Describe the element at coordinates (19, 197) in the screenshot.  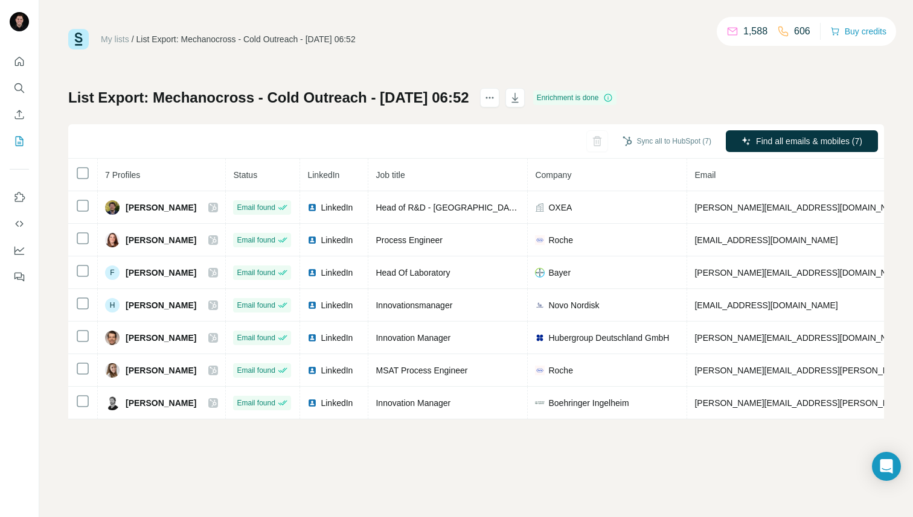
I see `button: Use Surfe on LinkedIn` at that location.